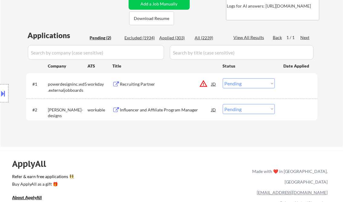 This screenshot has width=343, height=202. I want to click on div: View All Results, so click(250, 38).